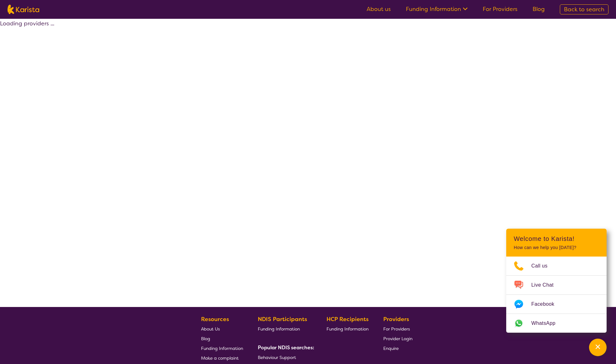  Describe the element at coordinates (23, 10) in the screenshot. I see `img: Karista logo` at that location.